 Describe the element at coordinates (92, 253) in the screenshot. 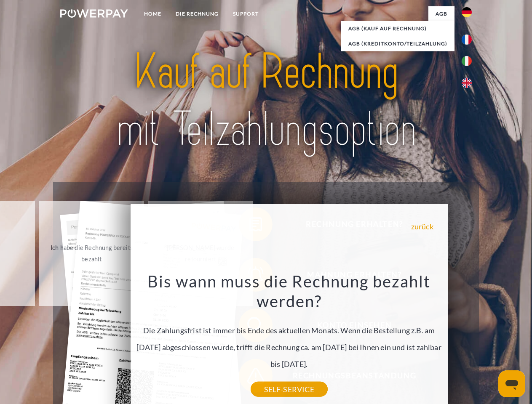

I see `div: Ich habe die Rechnung bereits bezahlt` at that location.